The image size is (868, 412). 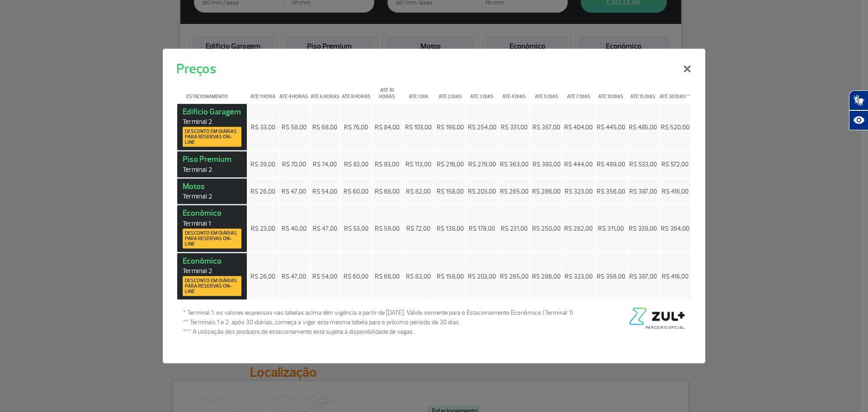 I want to click on span: ** Terminais 1 e 2: após 30 diárias, começa a viger esta mesma tabela para o próximo período de 3..., so click(x=379, y=322).